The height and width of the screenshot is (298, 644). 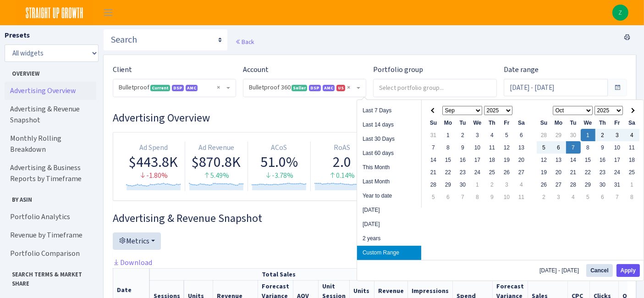 I want to click on td: 12, so click(x=544, y=159).